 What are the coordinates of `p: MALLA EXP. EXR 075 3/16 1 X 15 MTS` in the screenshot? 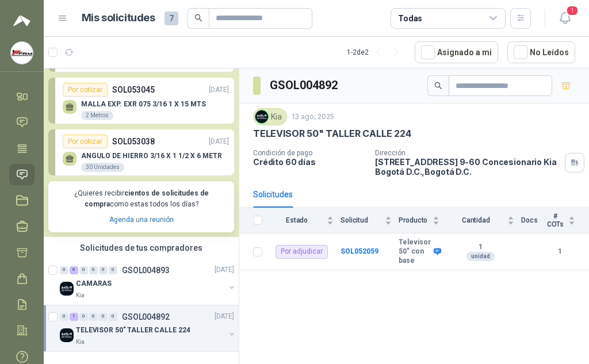 It's located at (143, 104).